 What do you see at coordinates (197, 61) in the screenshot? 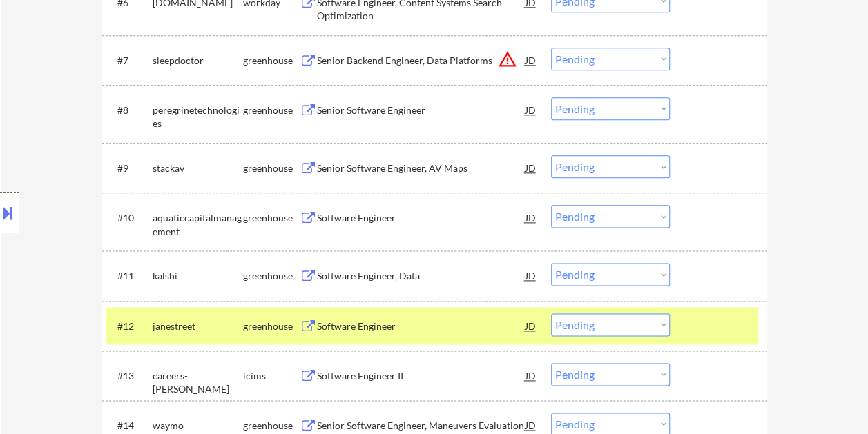
I see `div: sleepdoctor` at bounding box center [197, 61].